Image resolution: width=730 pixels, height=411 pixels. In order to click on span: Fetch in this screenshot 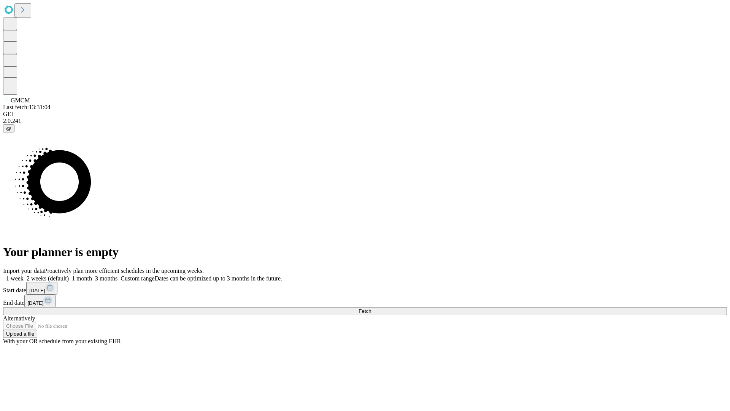, I will do `click(365, 311)`.